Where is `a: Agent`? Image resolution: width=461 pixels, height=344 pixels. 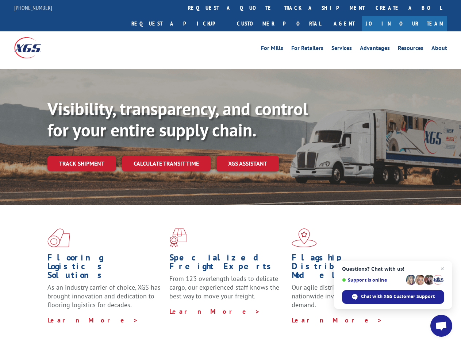 a: Agent is located at coordinates (344, 23).